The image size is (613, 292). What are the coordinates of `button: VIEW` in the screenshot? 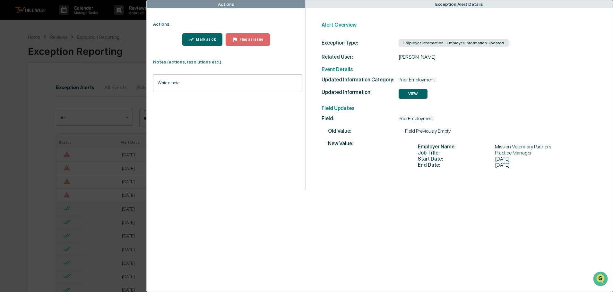 It's located at (413, 94).